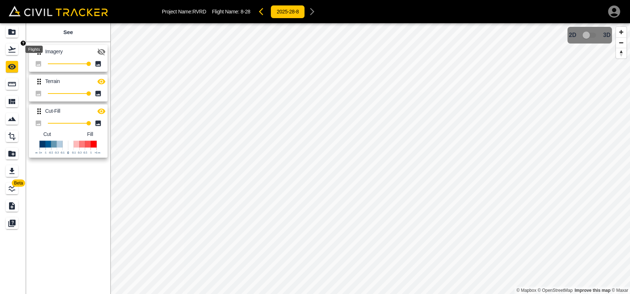 The height and width of the screenshot is (294, 630). Describe the element at coordinates (370, 158) in the screenshot. I see `canvas: Map` at that location.